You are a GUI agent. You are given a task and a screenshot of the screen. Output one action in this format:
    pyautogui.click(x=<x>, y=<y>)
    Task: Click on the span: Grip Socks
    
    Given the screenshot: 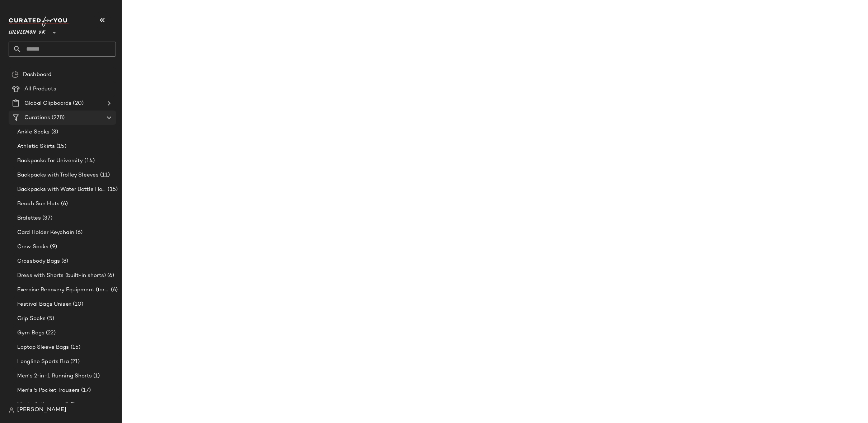 What is the action you would take?
    pyautogui.click(x=31, y=319)
    